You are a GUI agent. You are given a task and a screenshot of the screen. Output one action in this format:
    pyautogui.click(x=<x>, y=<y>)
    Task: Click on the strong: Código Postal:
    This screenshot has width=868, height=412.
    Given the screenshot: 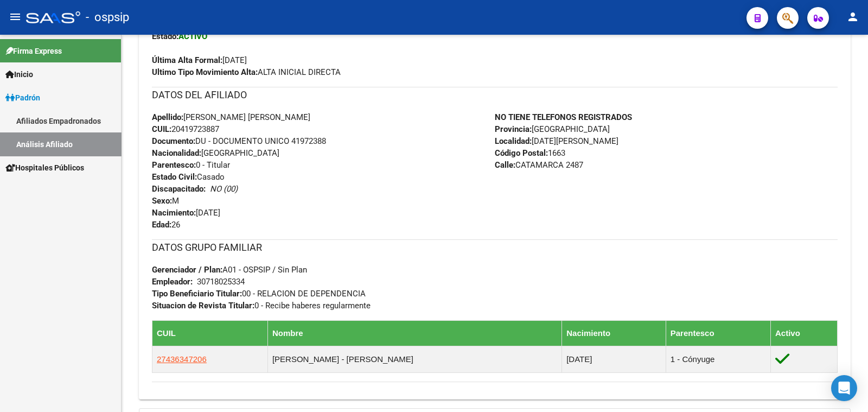 What is the action you would take?
    pyautogui.click(x=521, y=153)
    